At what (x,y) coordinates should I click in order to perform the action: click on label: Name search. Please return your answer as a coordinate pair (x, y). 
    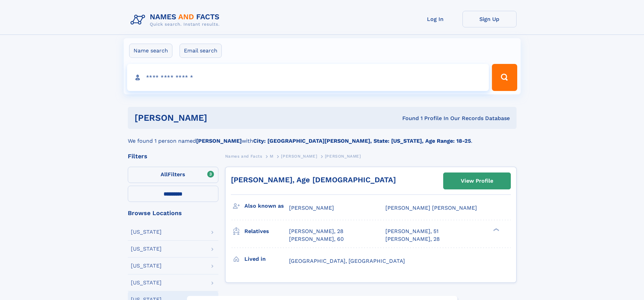
    Looking at the image, I should click on (151, 51).